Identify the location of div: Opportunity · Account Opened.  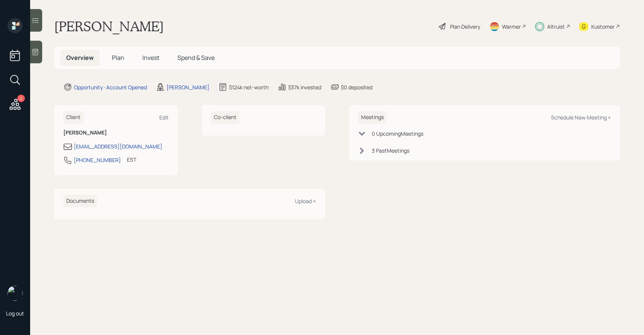
(111, 87).